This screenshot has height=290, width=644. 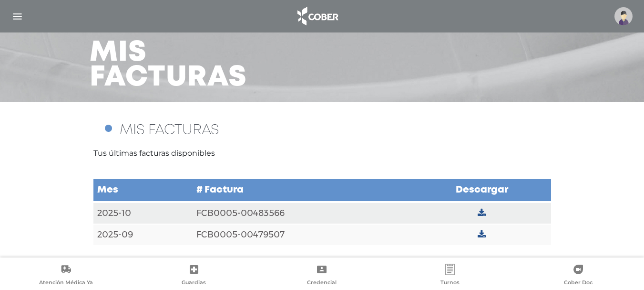 What do you see at coordinates (624, 17) in the screenshot?
I see `img: profile-placeholder.svg` at bounding box center [624, 17].